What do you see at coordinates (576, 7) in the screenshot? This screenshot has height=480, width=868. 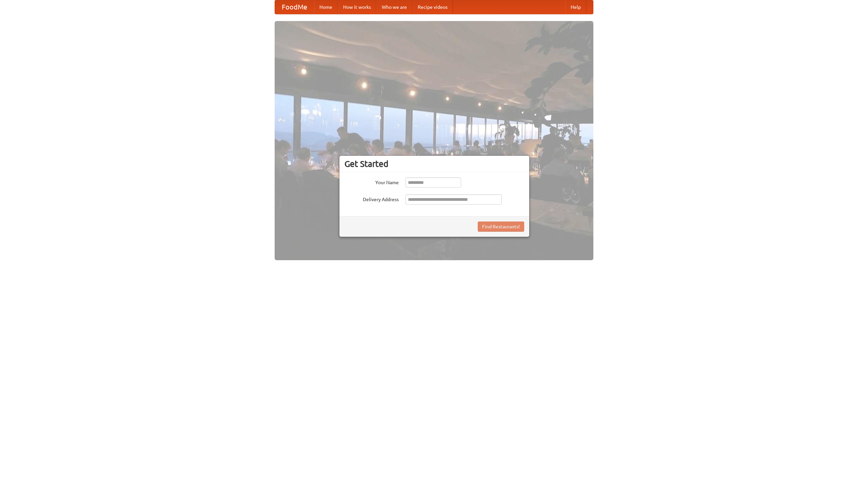 I see `a: Help` at bounding box center [576, 7].